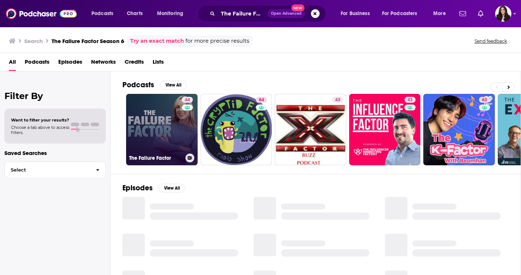 The height and width of the screenshot is (275, 521). Describe the element at coordinates (286, 14) in the screenshot. I see `button: Open AdvancedNew` at that location.